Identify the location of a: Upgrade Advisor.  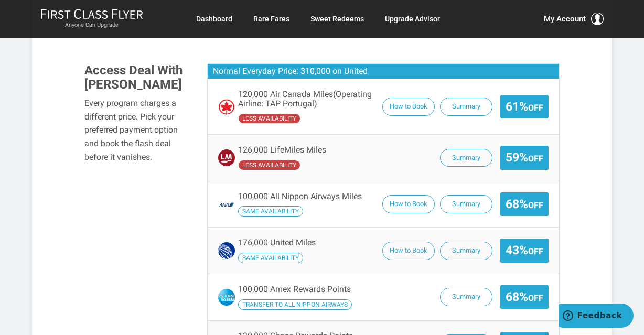
(412, 19).